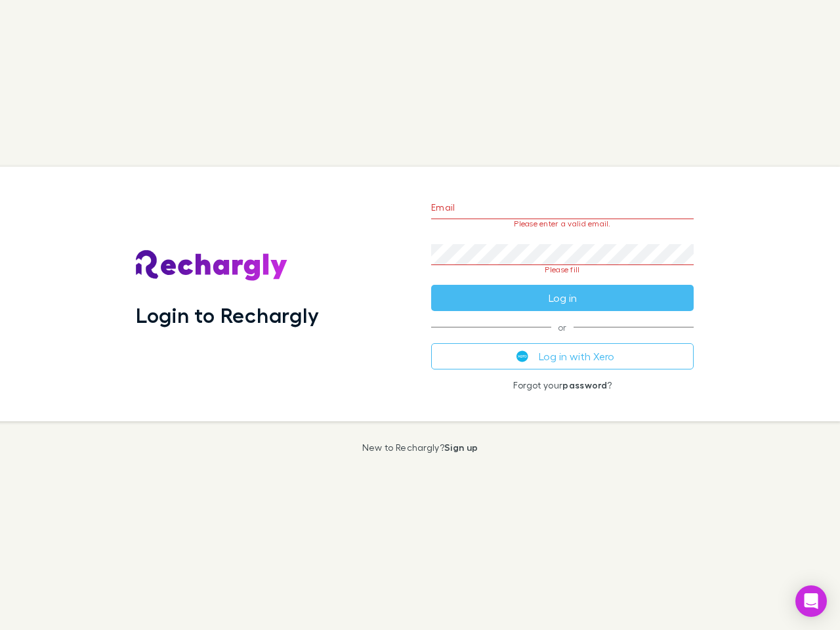  I want to click on p: Forgot your ?, so click(563, 385).